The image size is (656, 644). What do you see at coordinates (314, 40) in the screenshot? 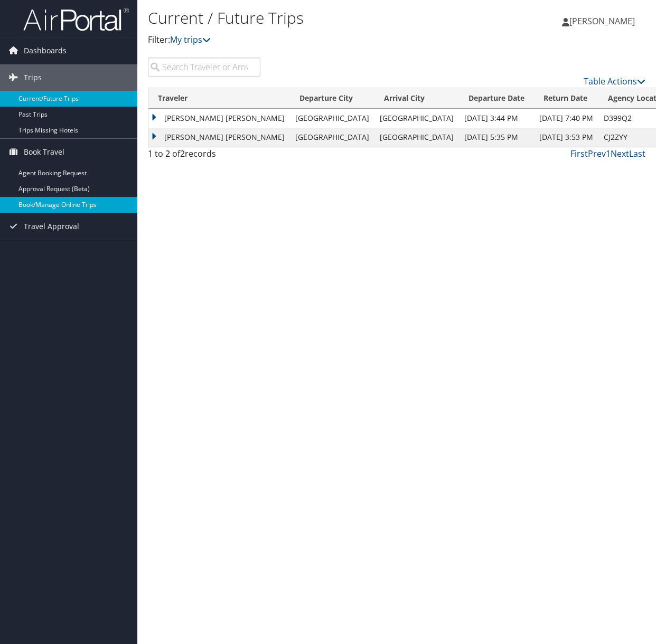
I see `p: Filter:` at bounding box center [314, 40].